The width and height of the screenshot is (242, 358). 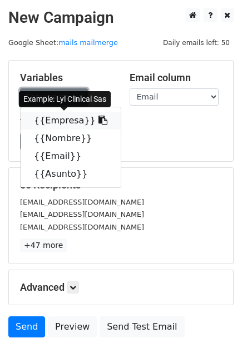 What do you see at coordinates (65, 99) in the screenshot?
I see `div: Example: Lyl Clinical Sas` at bounding box center [65, 99].